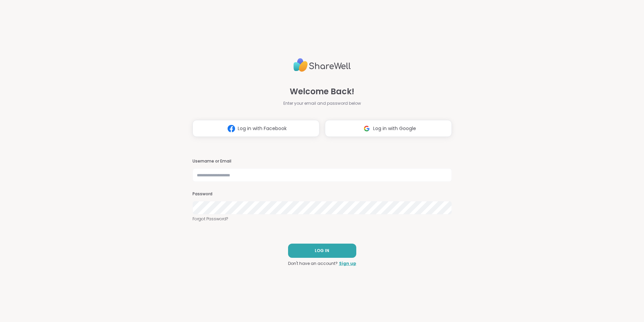  Describe the element at coordinates (322, 161) in the screenshot. I see `h3: Username or Email` at that location.